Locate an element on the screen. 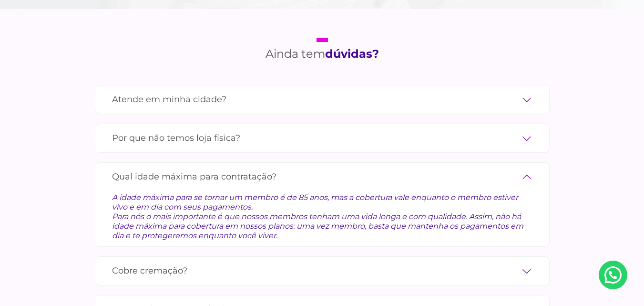 The height and width of the screenshot is (306, 644). label: Atende em minha cidade? is located at coordinates (323, 99).